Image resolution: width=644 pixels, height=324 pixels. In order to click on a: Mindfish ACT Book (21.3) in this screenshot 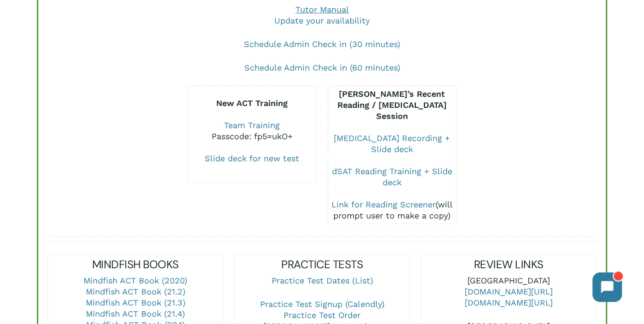, I will do `click(135, 302)`.